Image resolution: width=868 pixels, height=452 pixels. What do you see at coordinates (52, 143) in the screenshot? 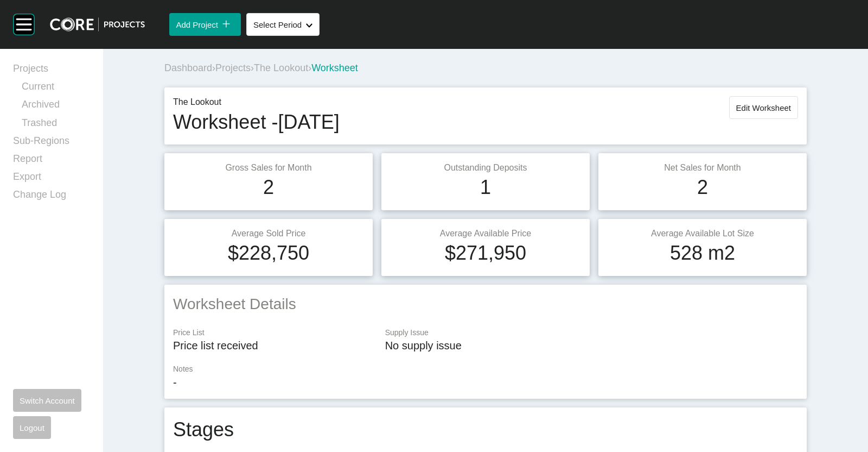
I see `a: Sub-Regions` at bounding box center [52, 143].